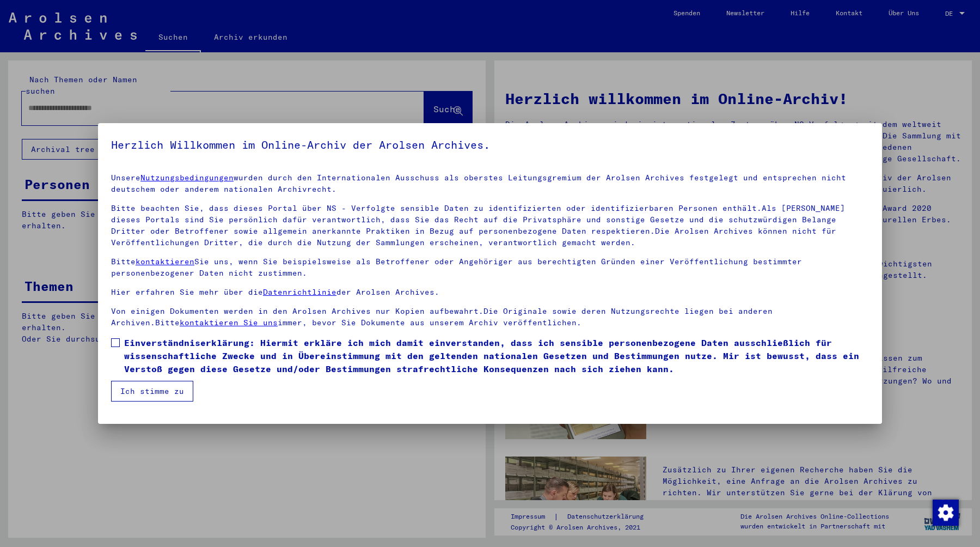 Image resolution: width=980 pixels, height=547 pixels. I want to click on img: Zustimmung ändern, so click(945, 512).